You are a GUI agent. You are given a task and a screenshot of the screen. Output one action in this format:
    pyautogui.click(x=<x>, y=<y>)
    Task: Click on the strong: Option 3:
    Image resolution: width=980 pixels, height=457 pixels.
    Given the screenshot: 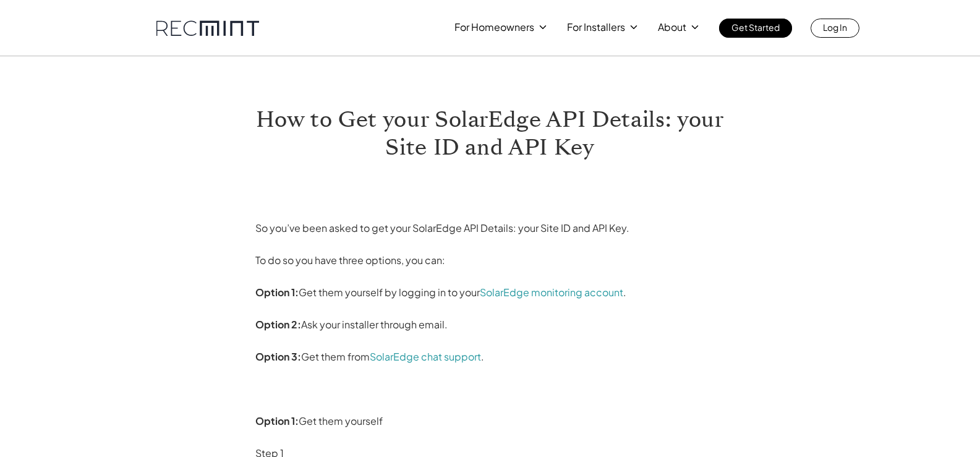 What is the action you would take?
    pyautogui.click(x=278, y=356)
    